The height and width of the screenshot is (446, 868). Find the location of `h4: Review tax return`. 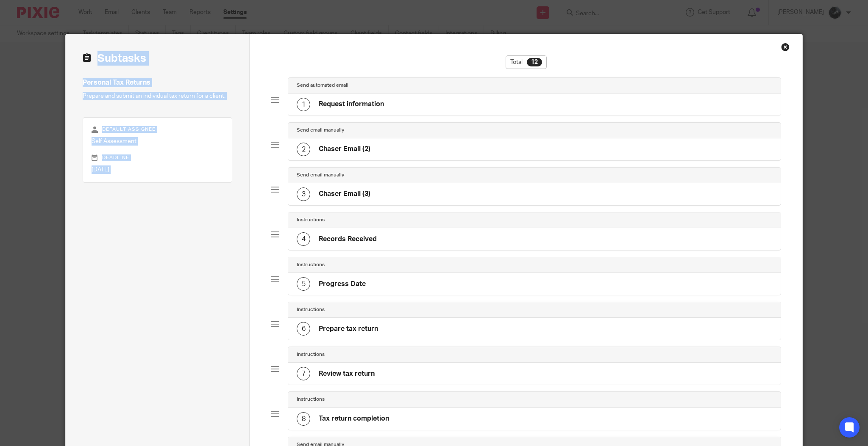

h4: Review tax return is located at coordinates (347, 374).